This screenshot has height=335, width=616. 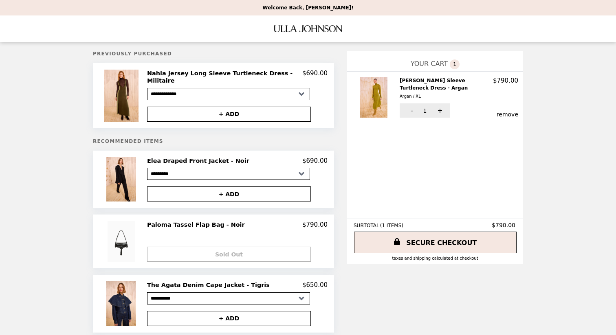 What do you see at coordinates (197, 225) in the screenshot?
I see `h2: Paloma Tassel Flap Bag - Noir` at bounding box center [197, 225].